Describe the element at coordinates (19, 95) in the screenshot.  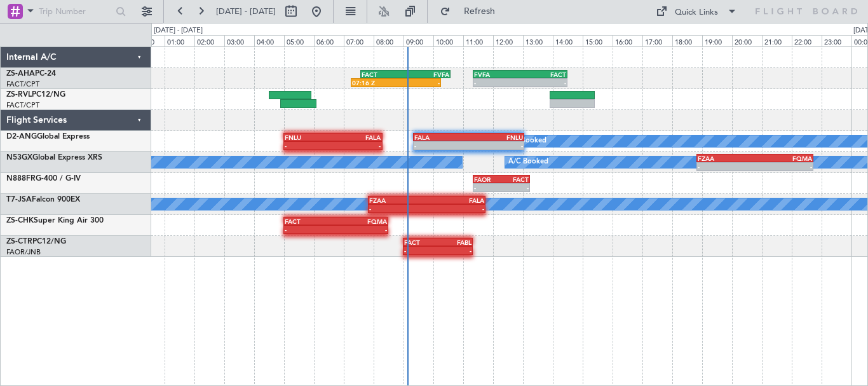
I see `span: ZS-RVL` at that location.